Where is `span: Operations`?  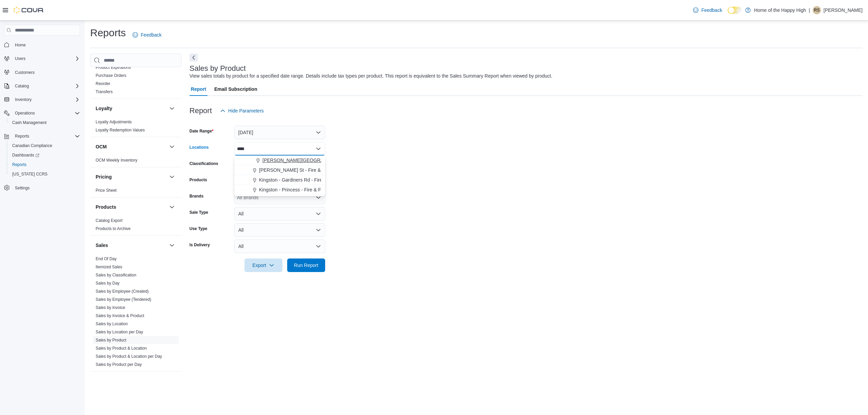
span: Operations is located at coordinates (25, 113).